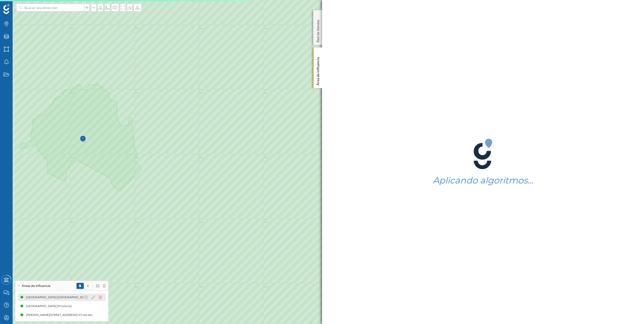  Describe the element at coordinates (6, 9) in the screenshot. I see `img: Geoblink Logo` at that location.